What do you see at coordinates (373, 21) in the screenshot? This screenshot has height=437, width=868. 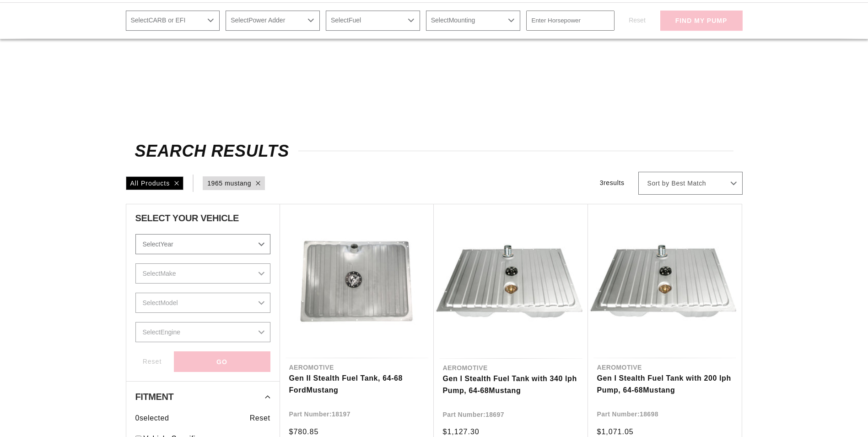 I see `select: Fuel` at bounding box center [373, 21].